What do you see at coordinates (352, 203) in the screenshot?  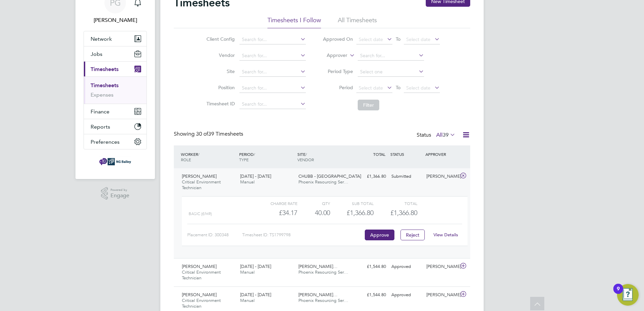 I see `div: Sub Total` at bounding box center [352, 203].